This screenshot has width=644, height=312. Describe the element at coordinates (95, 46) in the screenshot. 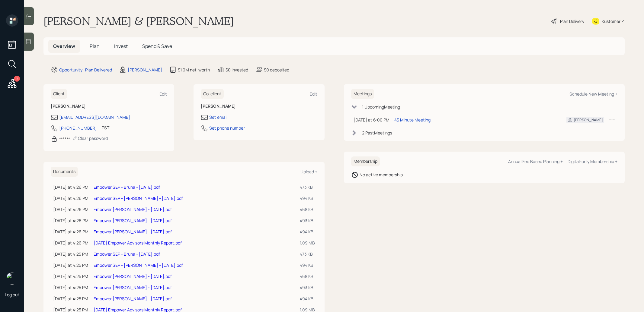

I see `span: Plan` at that location.